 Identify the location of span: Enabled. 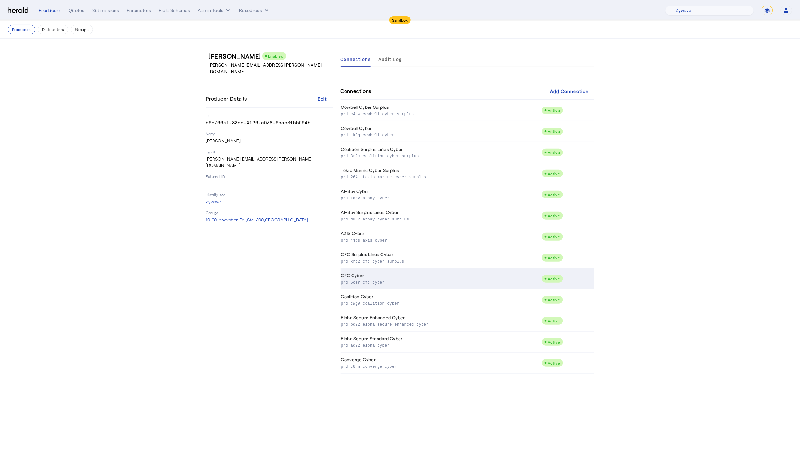
(276, 56).